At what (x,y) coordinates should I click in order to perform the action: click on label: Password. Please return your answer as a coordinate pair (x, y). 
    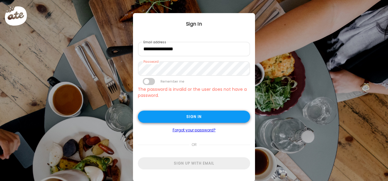
    Looking at the image, I should click on (151, 62).